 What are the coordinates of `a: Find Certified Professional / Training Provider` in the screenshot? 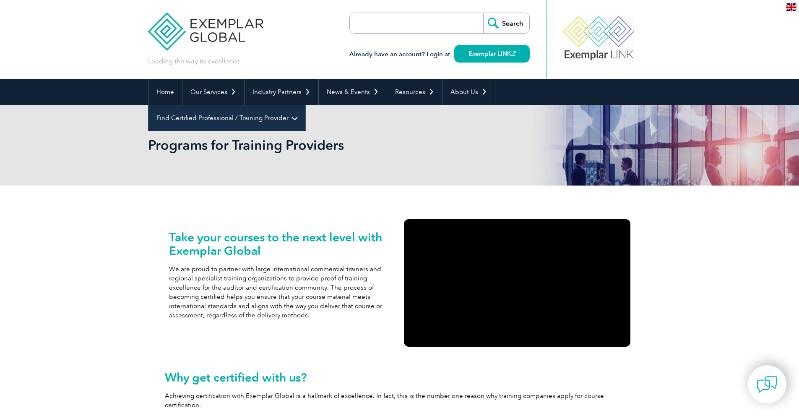 It's located at (227, 118).